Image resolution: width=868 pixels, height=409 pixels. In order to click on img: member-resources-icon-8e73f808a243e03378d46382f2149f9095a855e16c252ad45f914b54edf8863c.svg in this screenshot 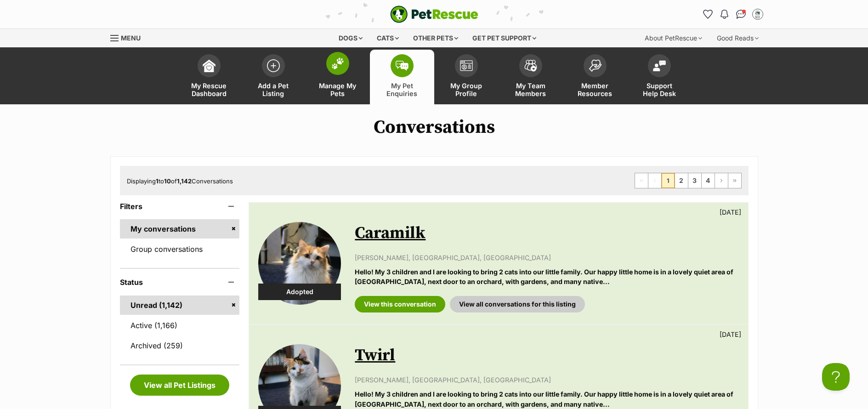, I will do `click(595, 65)`.